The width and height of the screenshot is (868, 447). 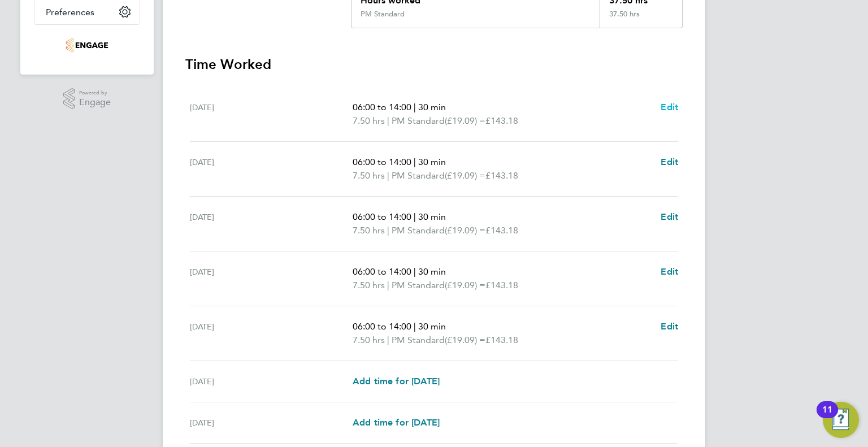 What do you see at coordinates (827, 417) in the screenshot?
I see `div: 11` at bounding box center [827, 417].